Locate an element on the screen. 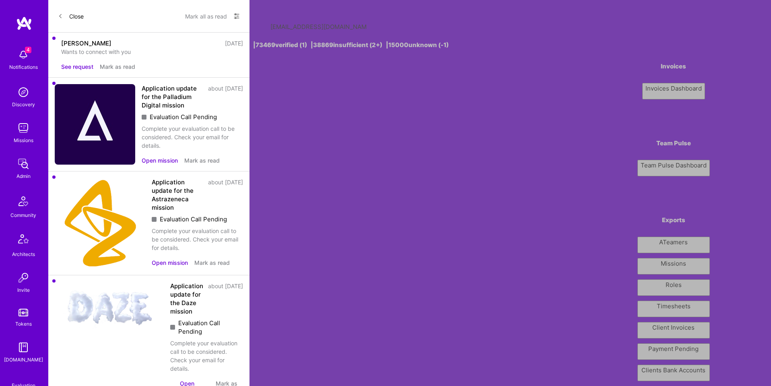  img: bell is located at coordinates (23, 55).